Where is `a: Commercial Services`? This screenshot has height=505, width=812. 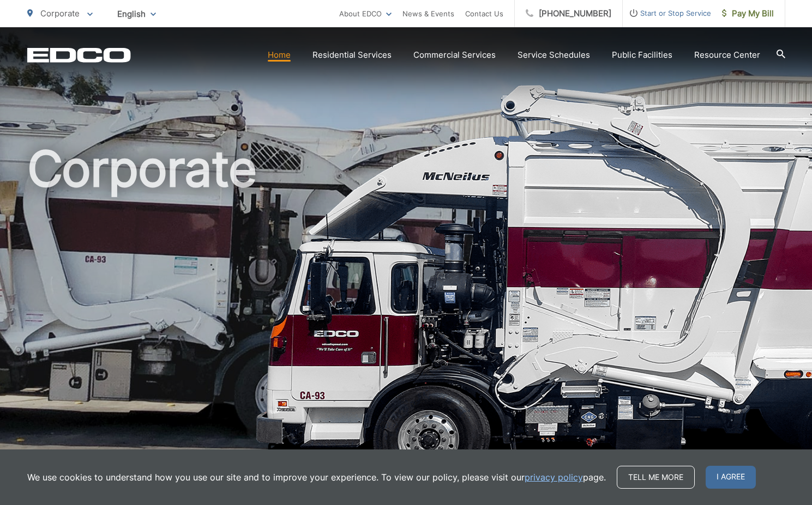 a: Commercial Services is located at coordinates (454, 55).